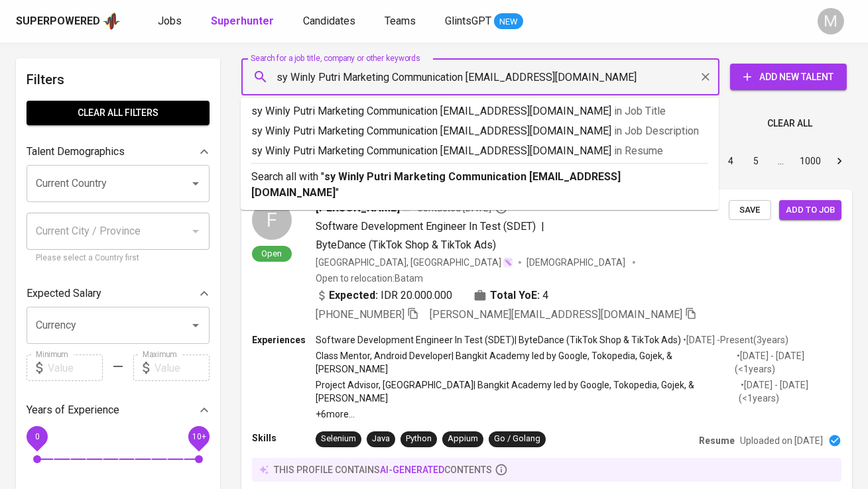 The image size is (868, 489). What do you see at coordinates (514, 296) in the screenshot?
I see `b: Total YoE:` at bounding box center [514, 296].